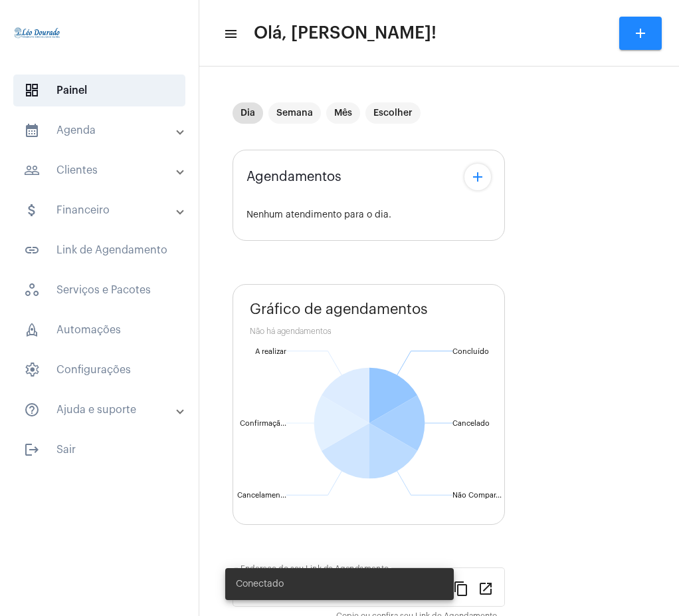 The height and width of the screenshot is (616, 679). Describe the element at coordinates (260, 584) in the screenshot. I see `span: Conectado` at that location.